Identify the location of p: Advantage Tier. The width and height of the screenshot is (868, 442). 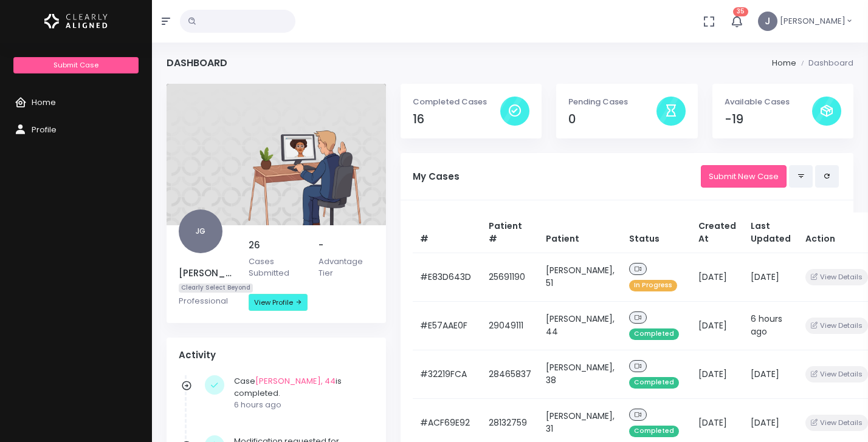
(346, 267).